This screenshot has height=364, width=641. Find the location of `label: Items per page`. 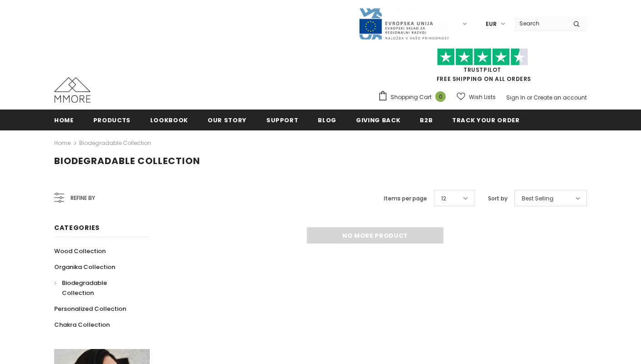

label: Items per page is located at coordinates (405, 199).